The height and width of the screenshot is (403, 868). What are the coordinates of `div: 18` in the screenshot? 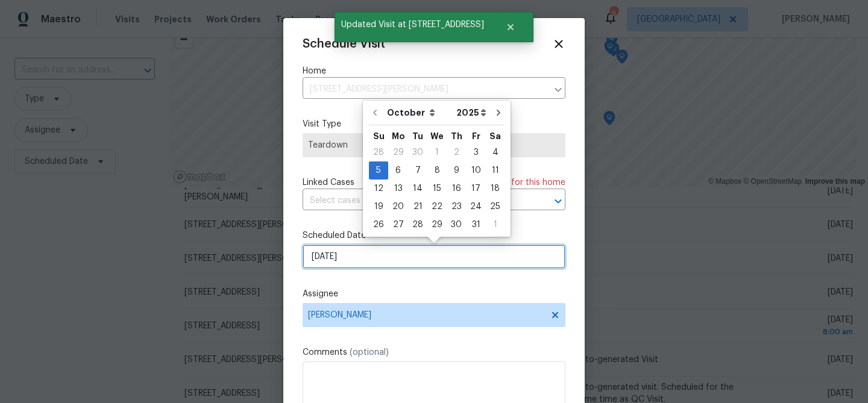 It's located at (495, 189).